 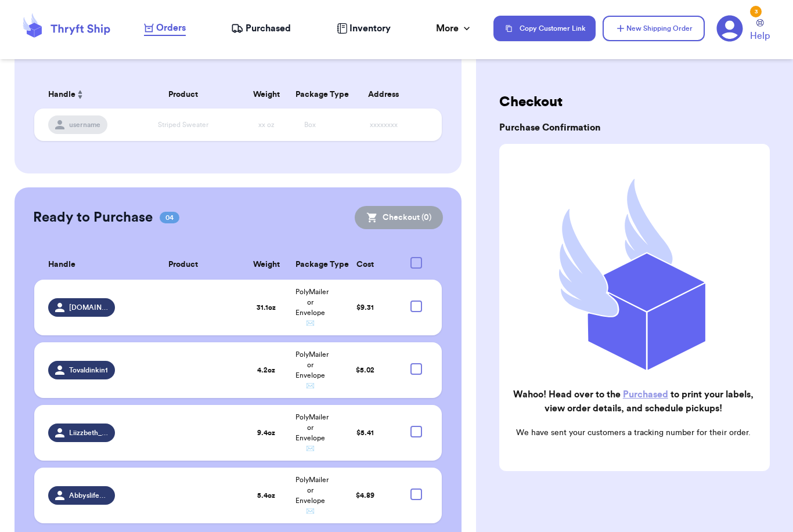 I want to click on h3: Purchase Confirmation, so click(x=635, y=128).